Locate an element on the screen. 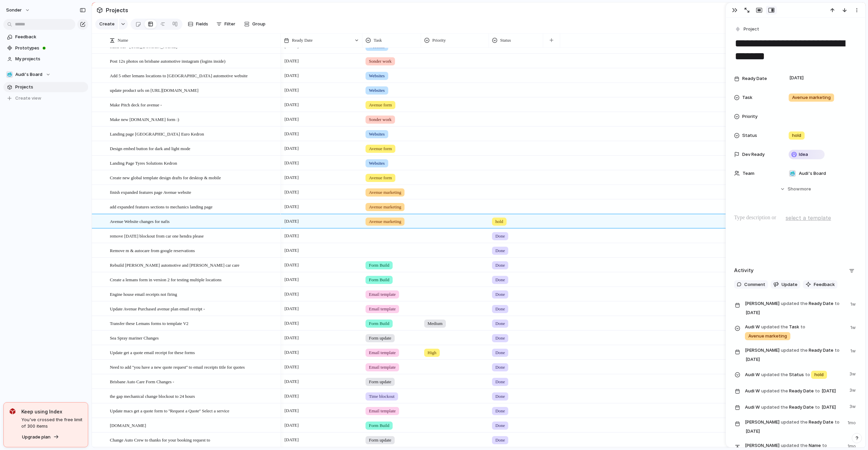 Image resolution: width=868 pixels, height=450 pixels. span: Status is located at coordinates (506, 40).